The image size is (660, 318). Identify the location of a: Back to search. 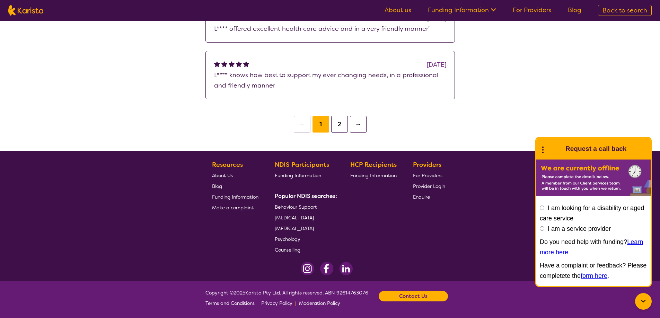
(625, 10).